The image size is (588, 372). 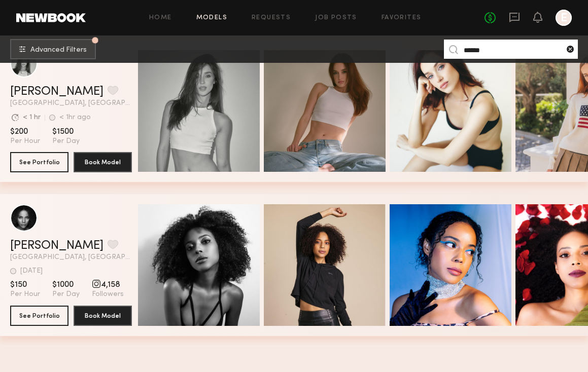 What do you see at coordinates (53, 49) in the screenshot?
I see `button: Advanced Filters` at bounding box center [53, 49].